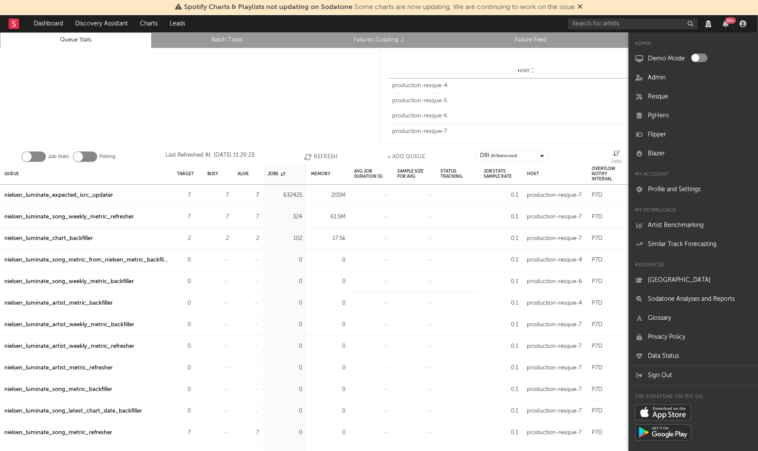 This screenshot has width=758, height=451. I want to click on span: Dismiss, so click(581, 7).